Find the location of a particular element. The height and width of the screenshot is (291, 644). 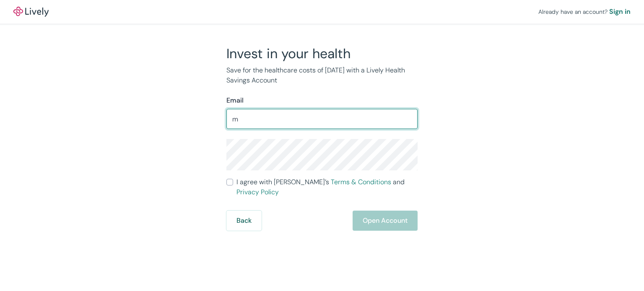

a: Privacy Policy is located at coordinates (257, 192).